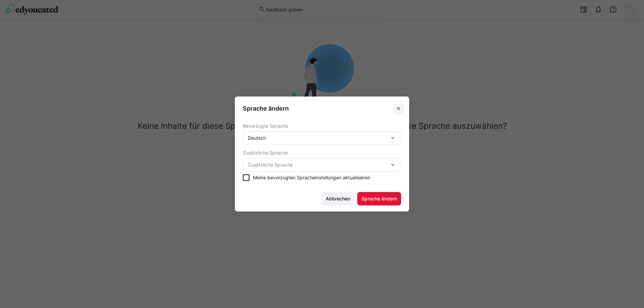  Describe the element at coordinates (257, 138) in the screenshot. I see `span: Deutsch` at that location.